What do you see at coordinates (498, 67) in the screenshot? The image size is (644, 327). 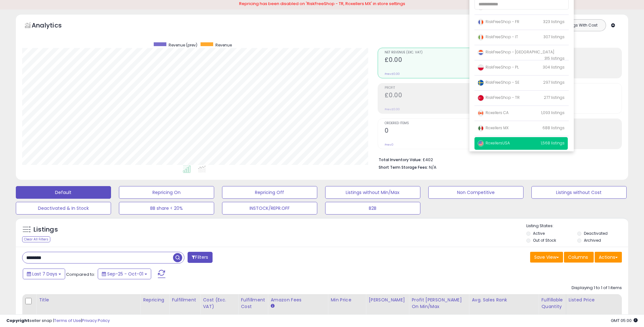 I see `span: RiskFreeShop - PL` at bounding box center [498, 67].